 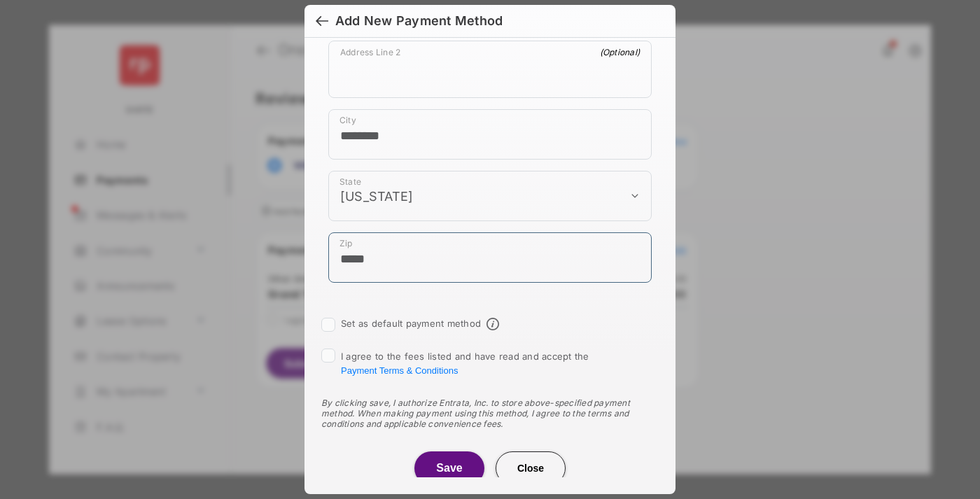 I want to click on div: payment_method_screening[postal_addresses][locality], so click(x=490, y=135).